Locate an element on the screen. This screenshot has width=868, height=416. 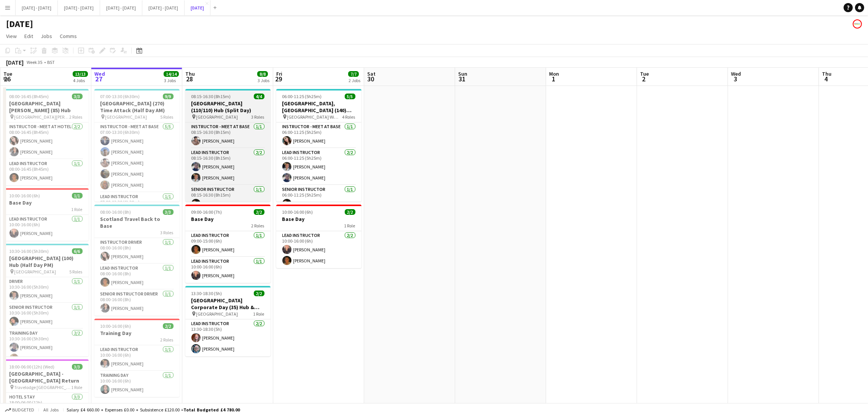
span: 08:00-16:45 (8h45m) is located at coordinates (30, 96).